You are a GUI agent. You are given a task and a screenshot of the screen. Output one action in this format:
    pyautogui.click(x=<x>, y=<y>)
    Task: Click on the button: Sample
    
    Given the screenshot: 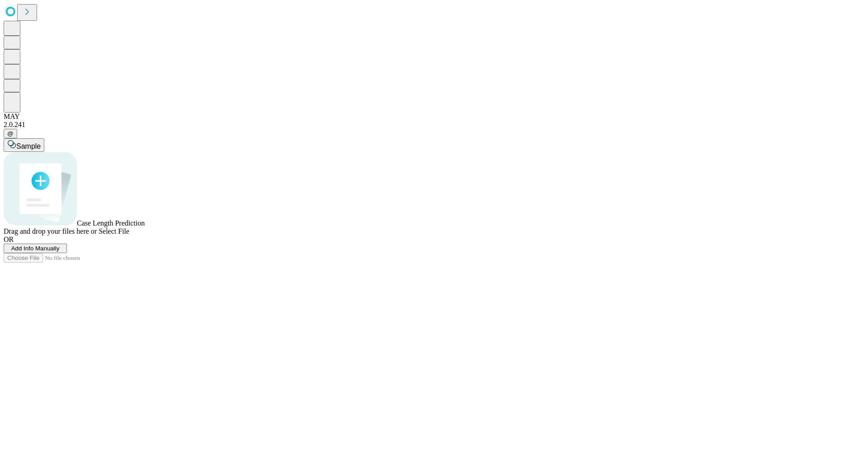 What is the action you would take?
    pyautogui.click(x=24, y=145)
    